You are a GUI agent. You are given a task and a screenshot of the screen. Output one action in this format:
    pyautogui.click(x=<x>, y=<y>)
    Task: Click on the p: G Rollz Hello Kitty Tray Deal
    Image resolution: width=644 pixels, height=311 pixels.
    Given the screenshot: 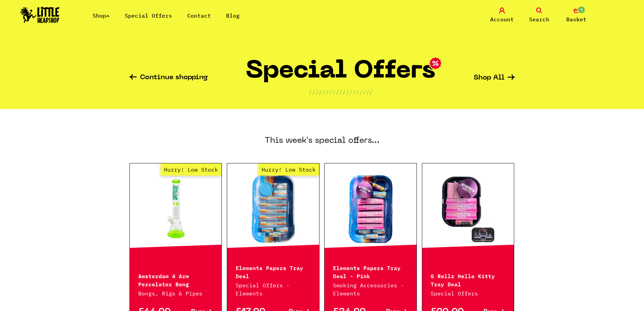 What is the action you would take?
    pyautogui.click(x=468, y=280)
    